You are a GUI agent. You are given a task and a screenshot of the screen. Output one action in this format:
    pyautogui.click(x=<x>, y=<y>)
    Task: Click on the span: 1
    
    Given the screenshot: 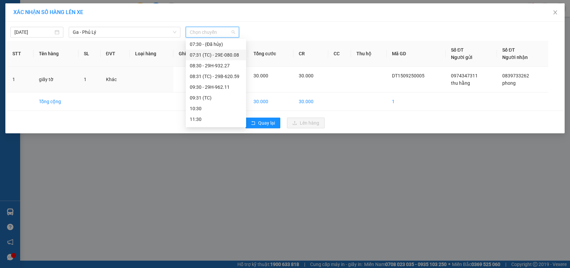 What is the action you would take?
    pyautogui.click(x=85, y=79)
    